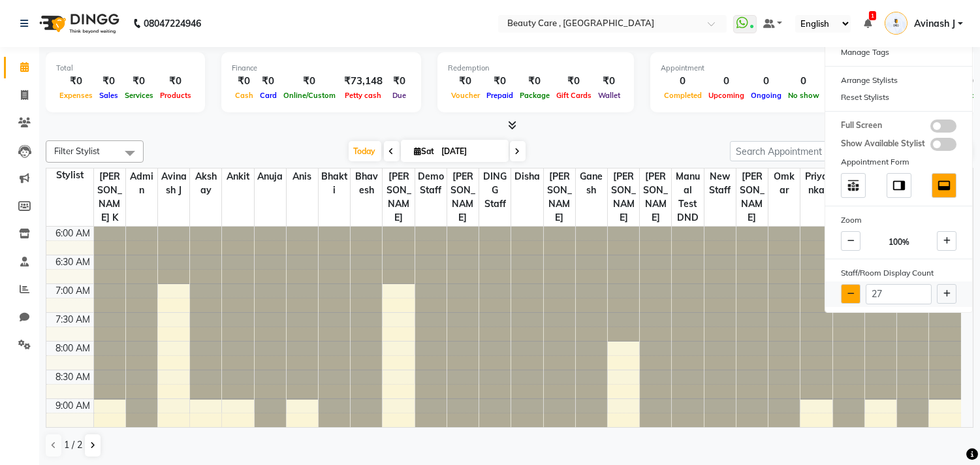 Image resolution: width=980 pixels, height=465 pixels. What do you see at coordinates (766, 95) in the screenshot?
I see `span: Ongoing` at bounding box center [766, 95].